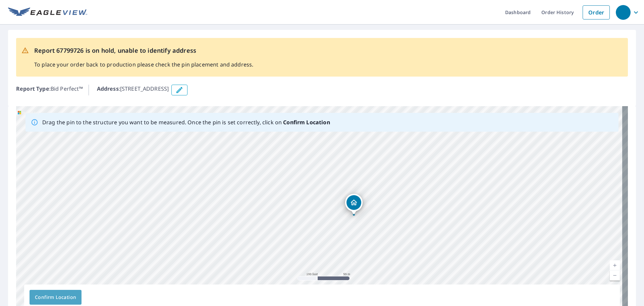 This screenshot has width=644, height=306. I want to click on b: Confirm Location, so click(306, 122).